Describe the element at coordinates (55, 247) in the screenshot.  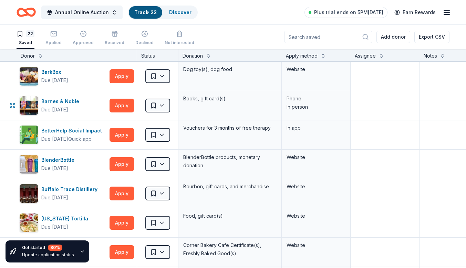
I see `div: 80 %` at that location.